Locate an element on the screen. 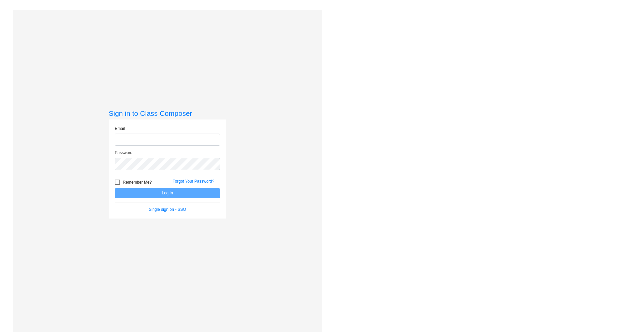  label: Password is located at coordinates (123, 153).